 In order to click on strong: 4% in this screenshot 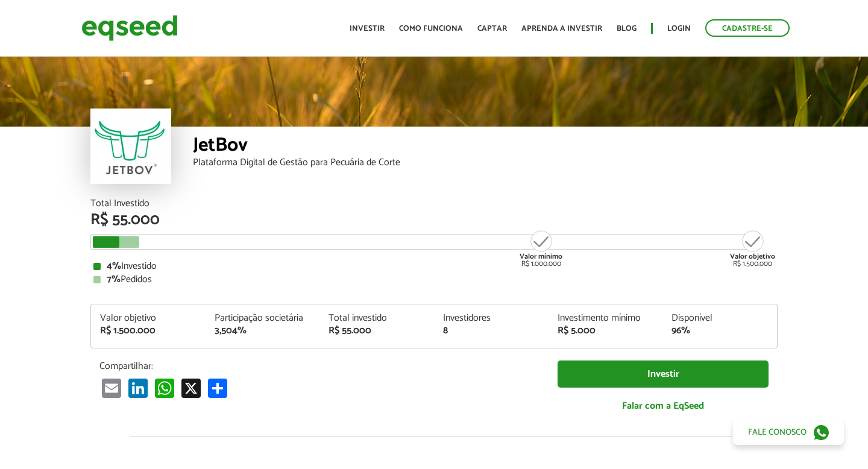, I will do `click(114, 266)`.